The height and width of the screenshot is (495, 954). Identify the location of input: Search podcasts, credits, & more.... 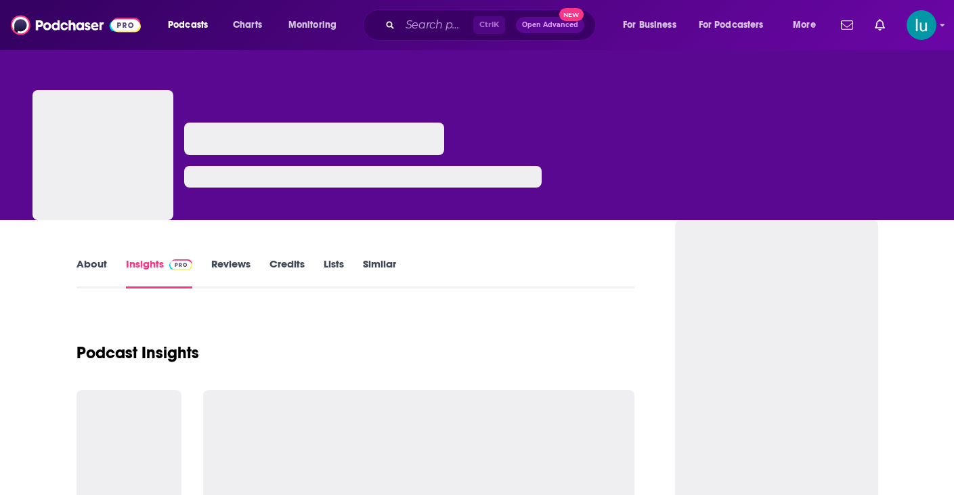
(437, 25).